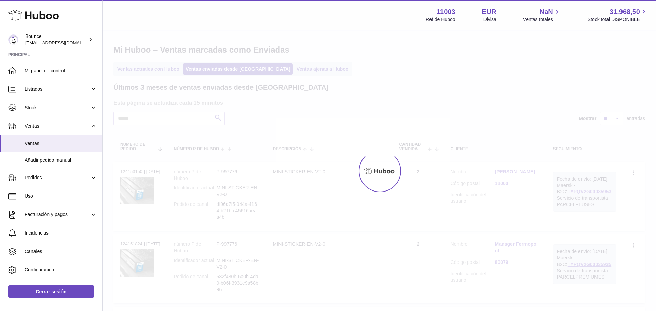 This screenshot has width=656, height=311. Describe the element at coordinates (618, 19) in the screenshot. I see `span: Stock total DISPONIBLE` at that location.